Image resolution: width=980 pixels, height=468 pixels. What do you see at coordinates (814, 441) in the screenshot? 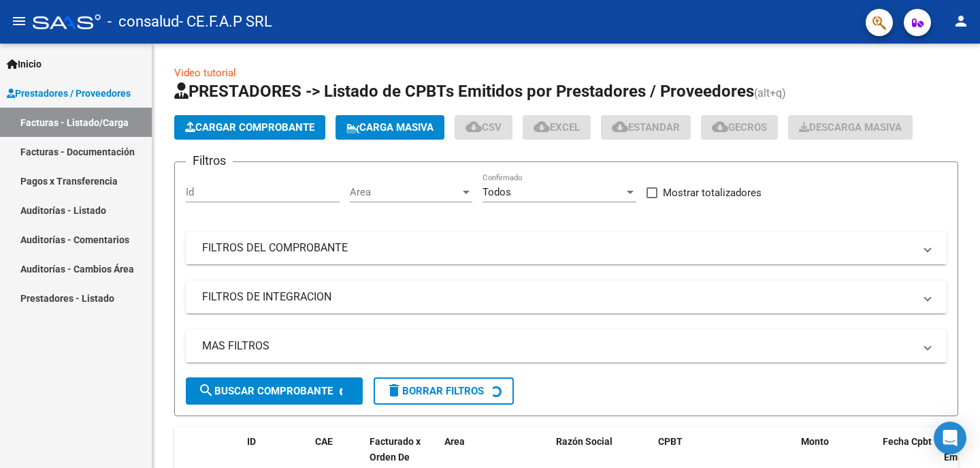
I see `span: Monto` at bounding box center [814, 441].